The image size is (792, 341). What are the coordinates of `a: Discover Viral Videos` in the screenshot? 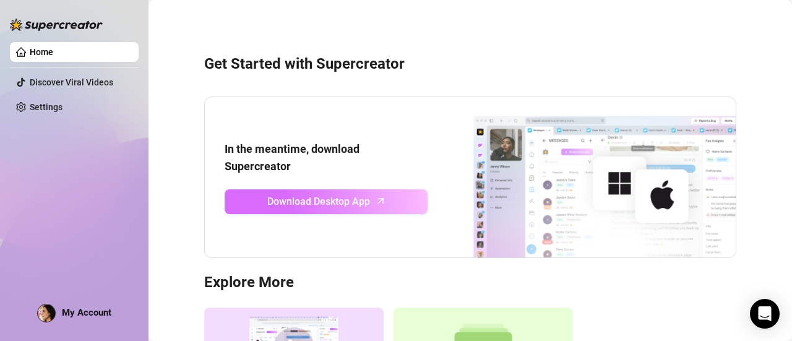 It's located at (71, 82).